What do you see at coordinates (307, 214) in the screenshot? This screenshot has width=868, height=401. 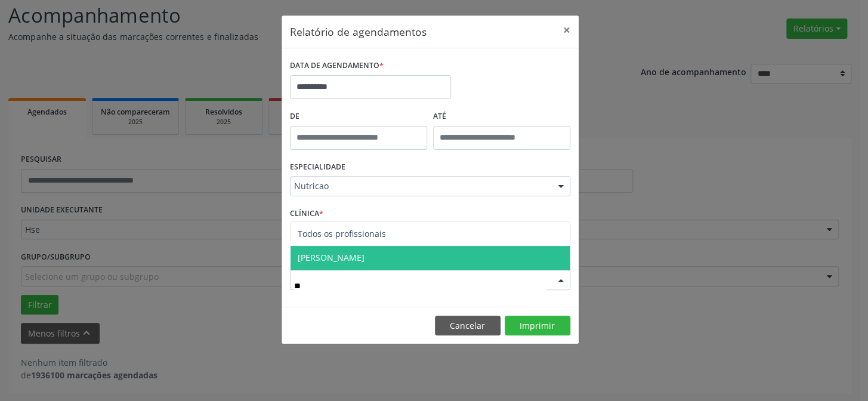 I see `label: CLÍNICA` at bounding box center [307, 214].